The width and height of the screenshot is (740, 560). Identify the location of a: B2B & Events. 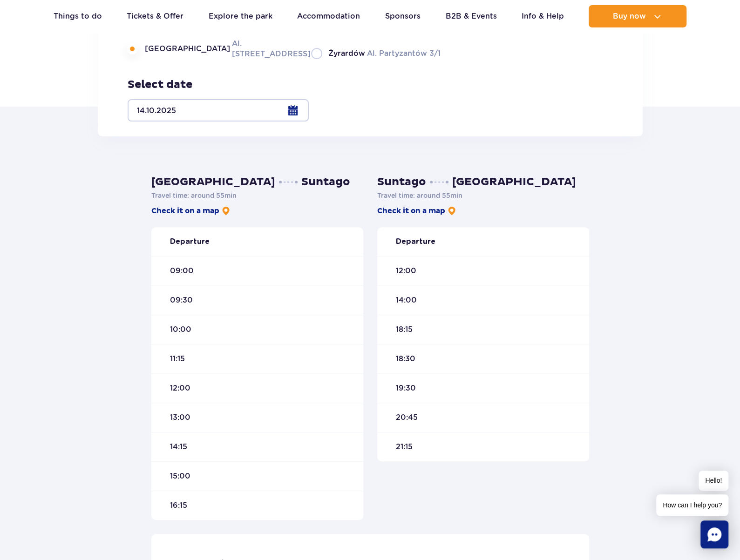
(471, 16).